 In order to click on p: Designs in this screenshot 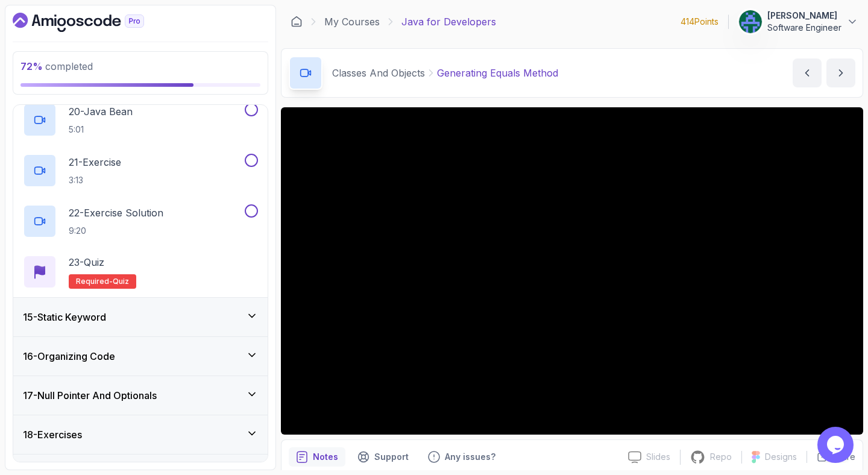, I will do `click(780, 457)`.